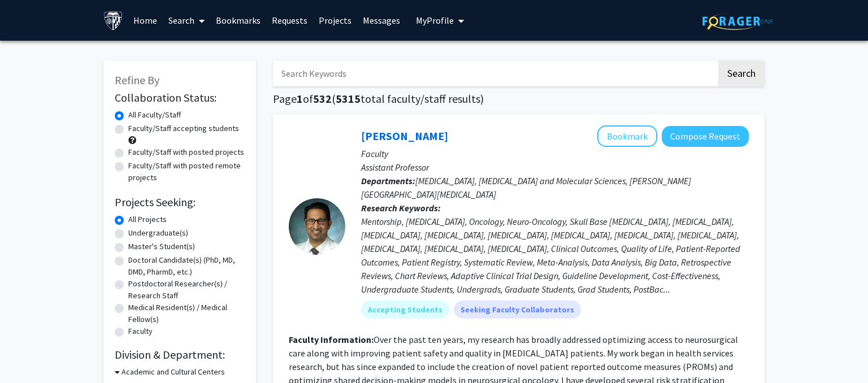 The width and height of the screenshot is (868, 383). What do you see at coordinates (145, 20) in the screenshot?
I see `a: Home` at bounding box center [145, 20].